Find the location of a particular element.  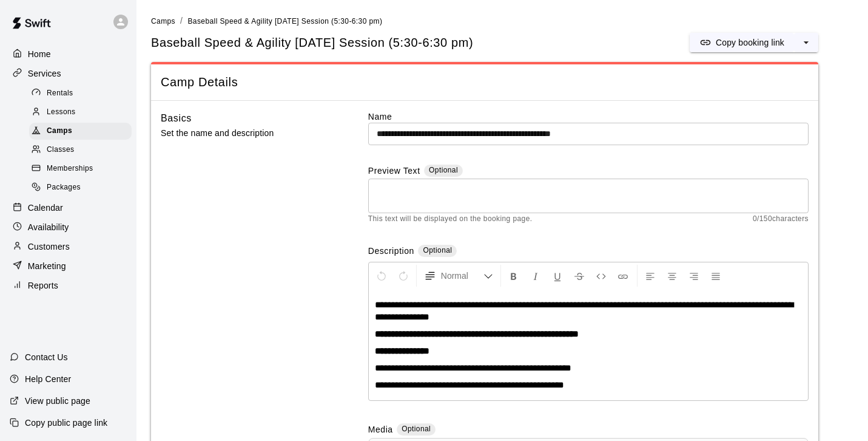

button: select merge strategy is located at coordinates (806, 43).